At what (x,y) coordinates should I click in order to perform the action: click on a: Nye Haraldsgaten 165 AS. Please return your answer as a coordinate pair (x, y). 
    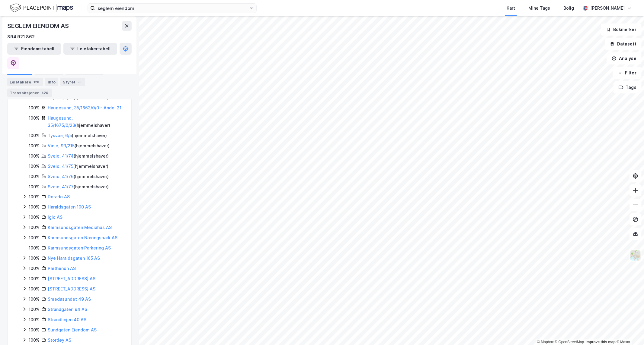
    Looking at the image, I should click on (74, 258).